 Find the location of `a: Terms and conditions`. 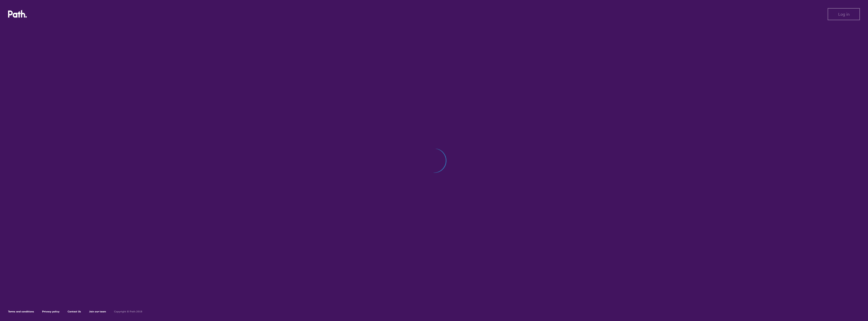

a: Terms and conditions is located at coordinates (21, 311).